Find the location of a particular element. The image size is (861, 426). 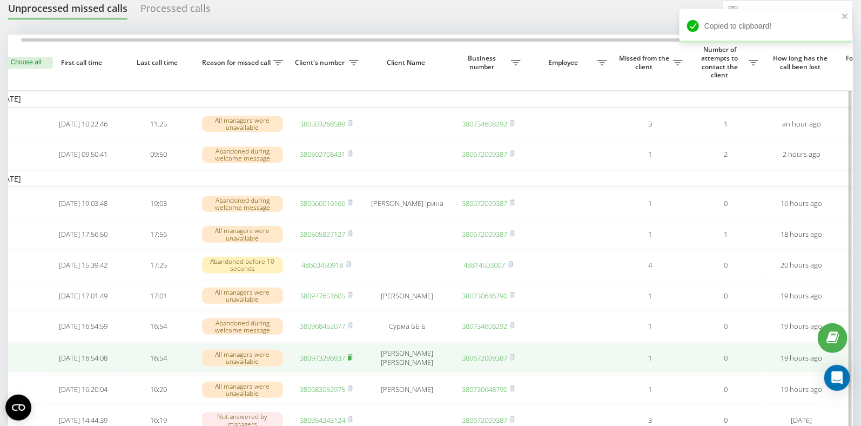

a: 380502708431 is located at coordinates (322, 154).